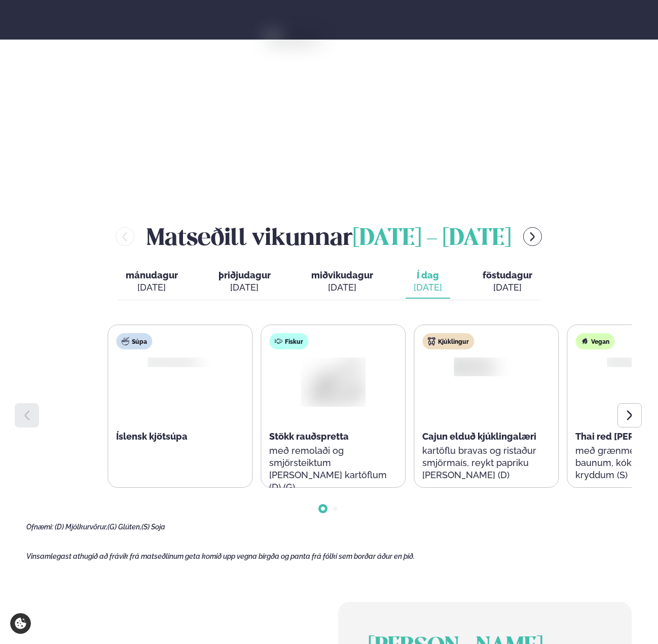  Describe the element at coordinates (124, 527) in the screenshot. I see `span: (G) Glúten,` at that location.